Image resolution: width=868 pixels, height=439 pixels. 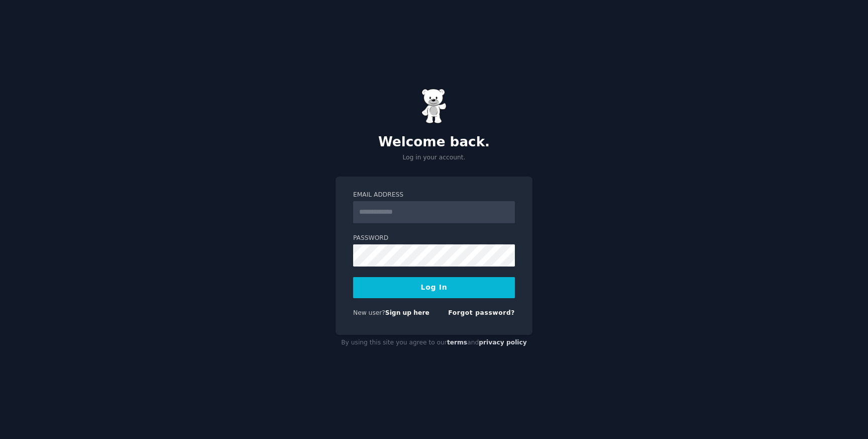 What do you see at coordinates (434, 142) in the screenshot?
I see `h2: Welcome back.` at bounding box center [434, 142].